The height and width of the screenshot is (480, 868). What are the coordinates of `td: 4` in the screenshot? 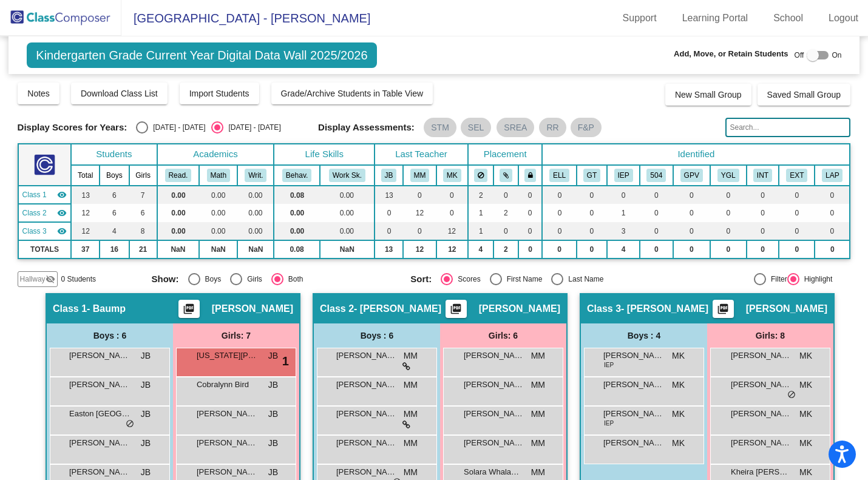 It's located at (114, 232).